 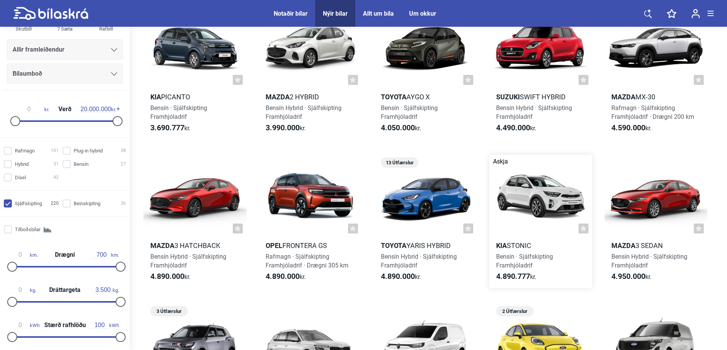 What do you see at coordinates (56, 177) in the screenshot?
I see `span: 42` at bounding box center [56, 177].